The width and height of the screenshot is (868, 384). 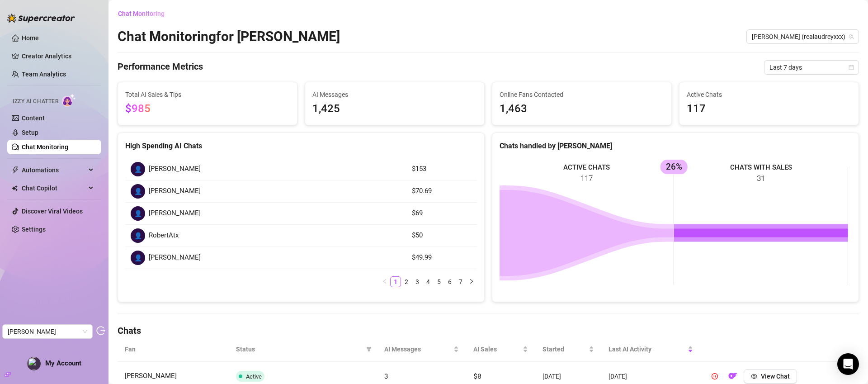 I want to click on li: 2, so click(x=407, y=282).